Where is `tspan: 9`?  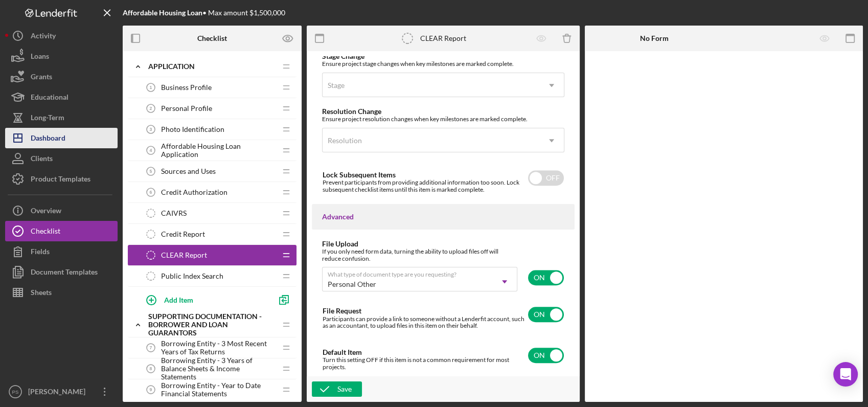 tspan: 9 is located at coordinates (151, 390).